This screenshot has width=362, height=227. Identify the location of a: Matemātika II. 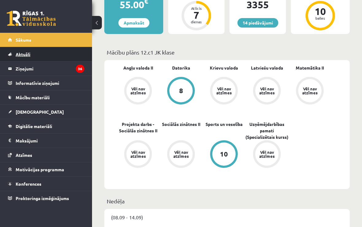
(310, 68).